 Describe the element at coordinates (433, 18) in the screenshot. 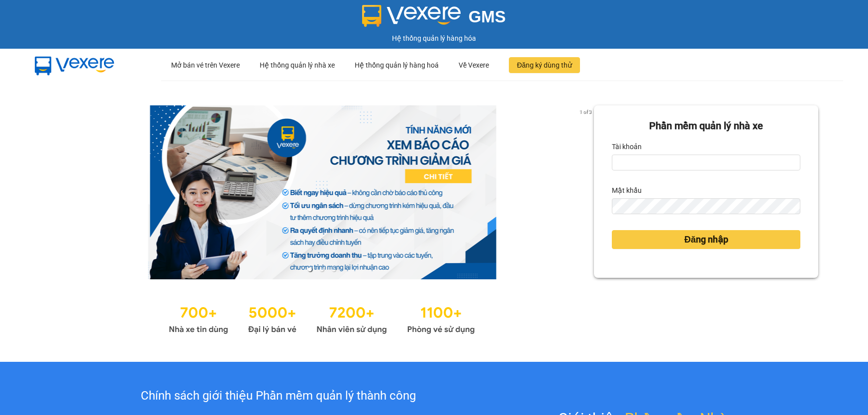

I see `a: GMS` at that location.